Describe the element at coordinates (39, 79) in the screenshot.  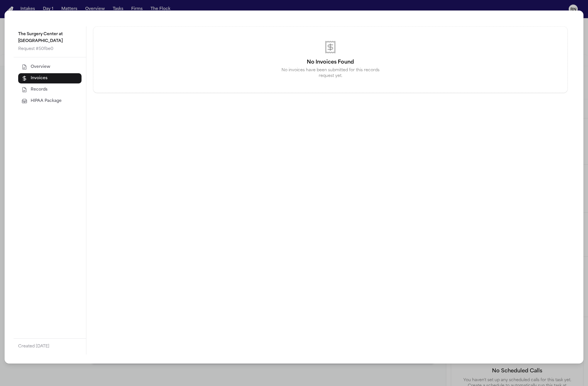
I see `span: Invoices` at that location.